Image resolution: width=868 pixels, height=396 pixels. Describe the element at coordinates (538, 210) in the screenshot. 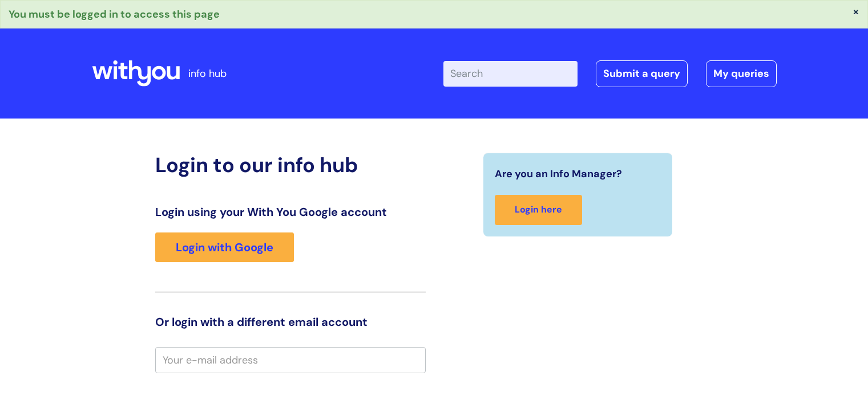

I see `a: Login here` at that location.